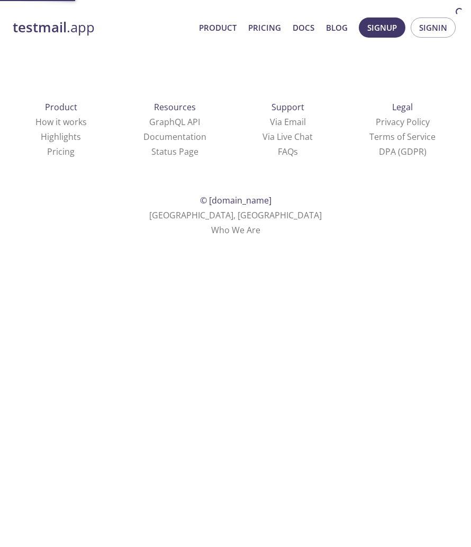 This screenshot has height=547, width=471. I want to click on a: testmail.app, so click(102, 28).